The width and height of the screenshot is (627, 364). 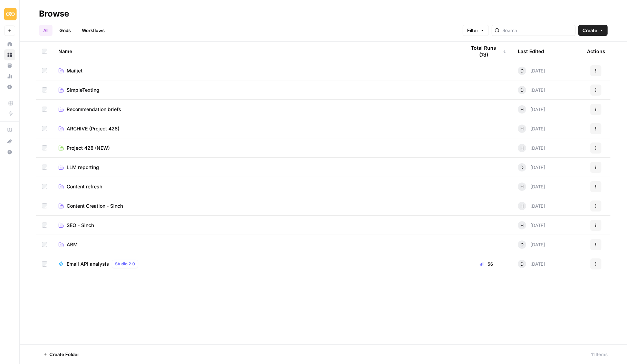 I want to click on a: ABM, so click(x=257, y=244).